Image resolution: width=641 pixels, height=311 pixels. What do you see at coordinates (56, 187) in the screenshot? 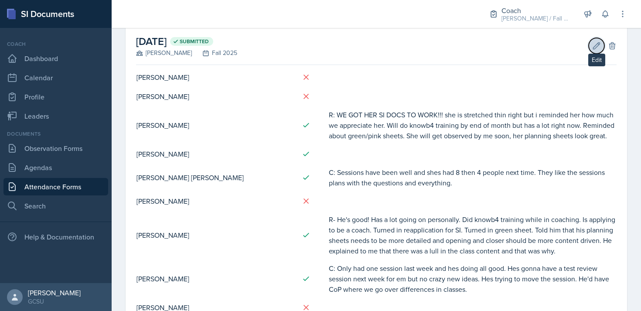
I see `a: Attendance Forms` at bounding box center [56, 187].